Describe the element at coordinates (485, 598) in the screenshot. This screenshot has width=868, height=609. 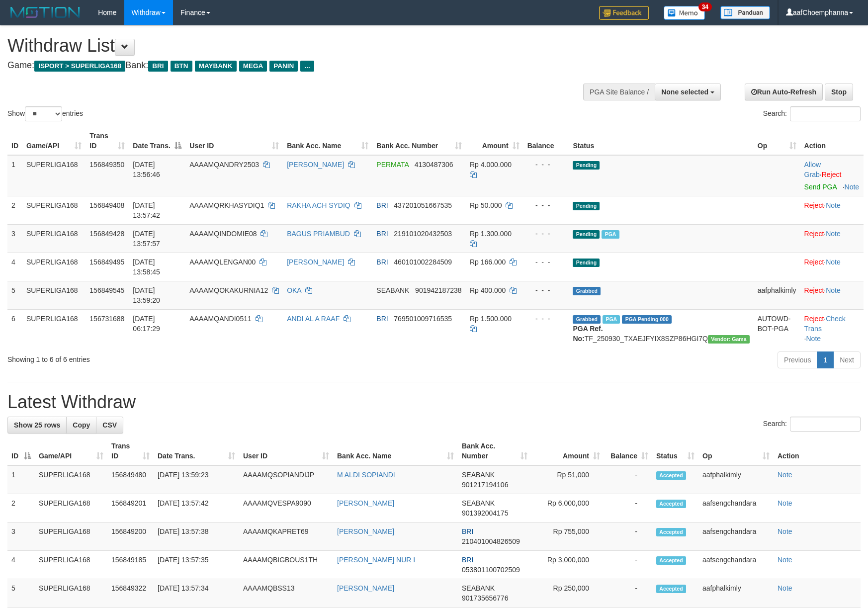
I see `span: Copy 901735656776 to clipboard` at that location.